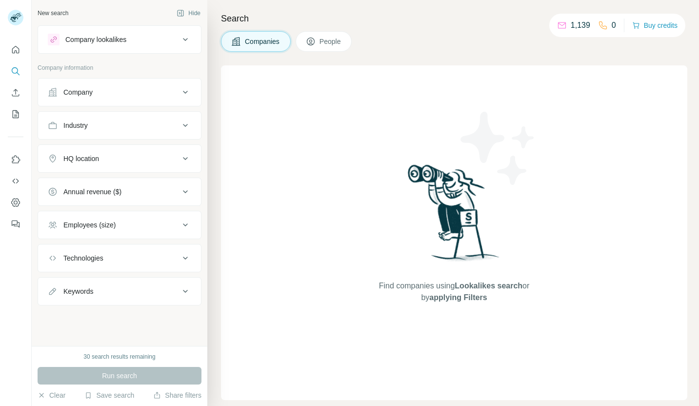 This screenshot has width=699, height=406. Describe the element at coordinates (580, 25) in the screenshot. I see `p: 1,139` at that location.